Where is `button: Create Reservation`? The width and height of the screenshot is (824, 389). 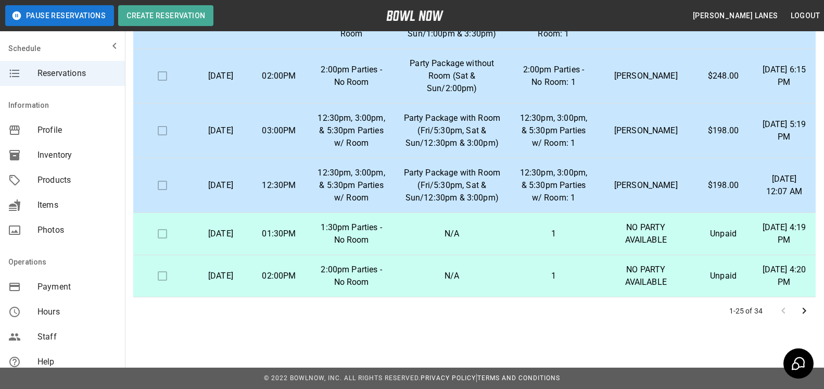 button: Create Reservation is located at coordinates (166, 16).